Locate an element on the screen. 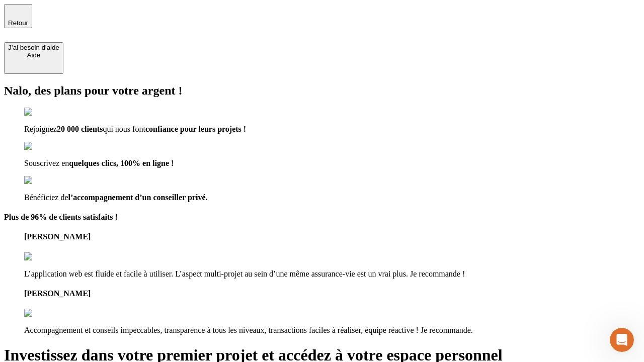 The image size is (644, 362). span: Bénéficiez de is located at coordinates (47, 197).